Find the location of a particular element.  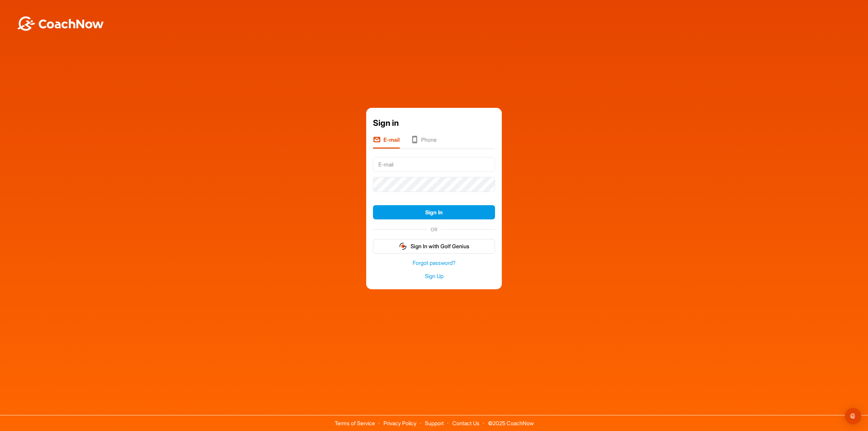

input: E-mail is located at coordinates (434, 165).